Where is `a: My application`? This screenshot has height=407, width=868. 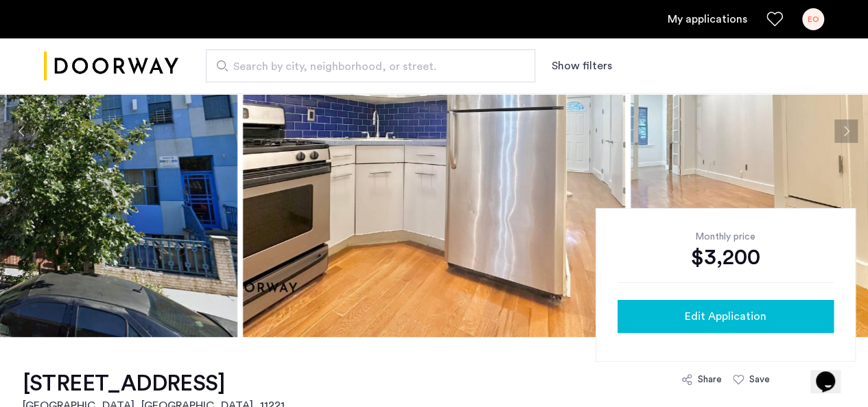 a: My application is located at coordinates (707, 19).